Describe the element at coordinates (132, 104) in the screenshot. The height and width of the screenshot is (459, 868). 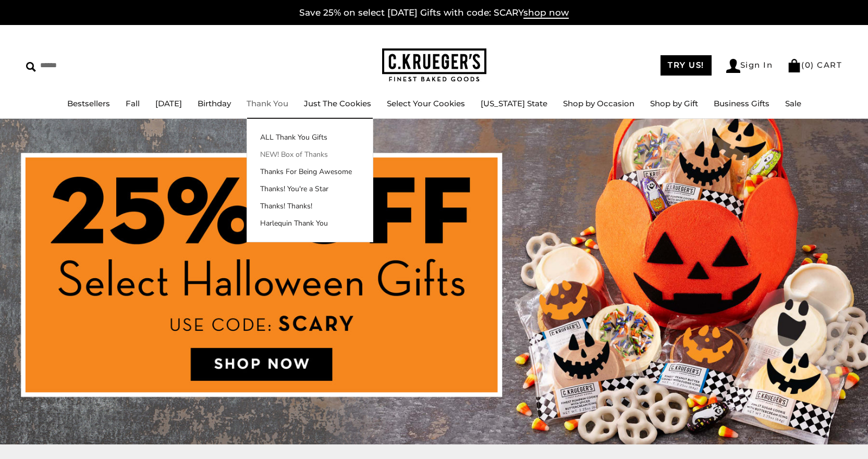
I see `a: Fall` at that location.